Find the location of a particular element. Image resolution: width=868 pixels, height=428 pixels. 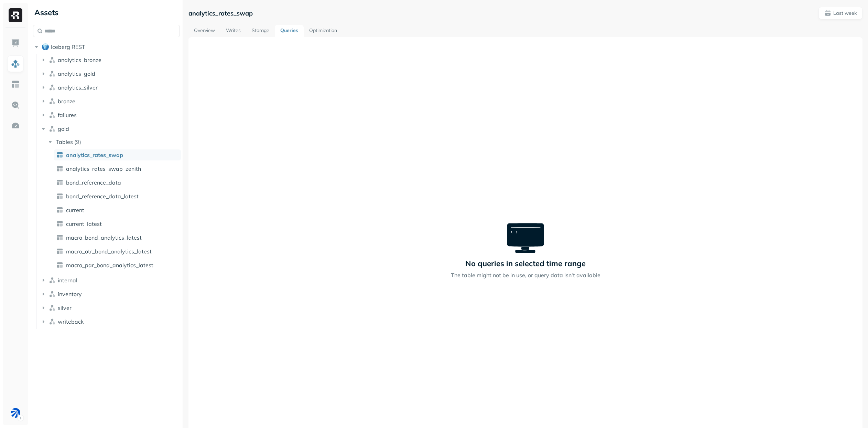

a: analytics_rates_swap is located at coordinates (117, 155).